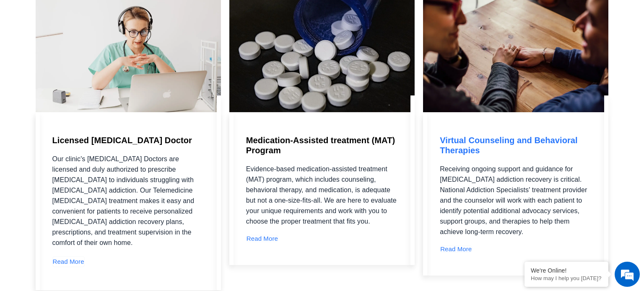 Image resolution: width=644 pixels, height=291 pixels. What do you see at coordinates (104, 50) in the screenshot?
I see `div: Chat with us now` at bounding box center [104, 50].